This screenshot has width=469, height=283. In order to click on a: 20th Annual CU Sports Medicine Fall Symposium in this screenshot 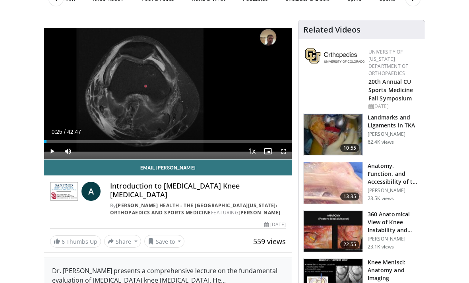, I will do `click(390, 90)`.